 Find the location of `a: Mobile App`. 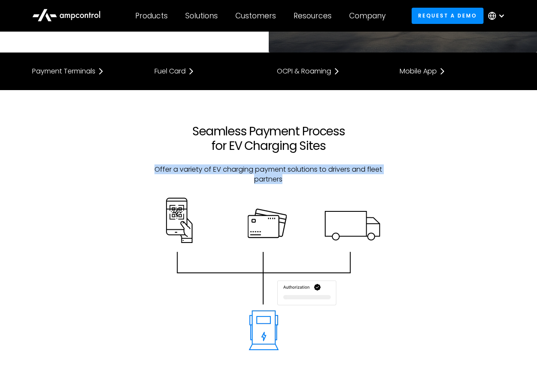

a: Mobile App is located at coordinates (452, 71).